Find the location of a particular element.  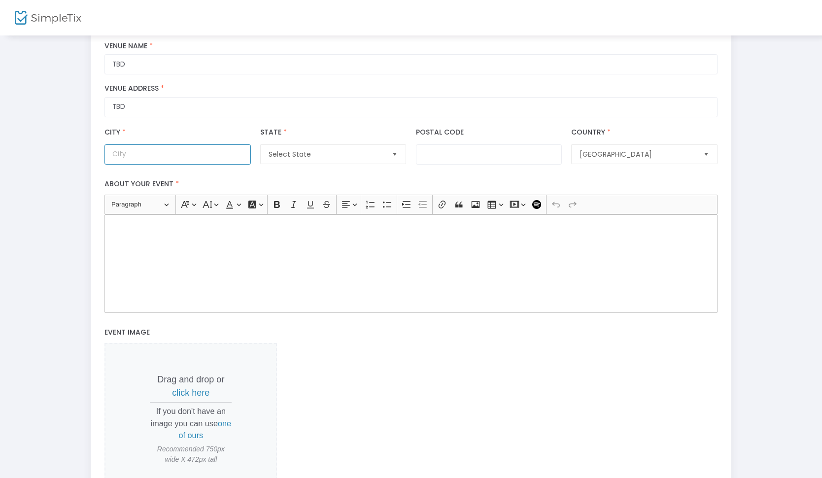

label: City is located at coordinates (116, 132).